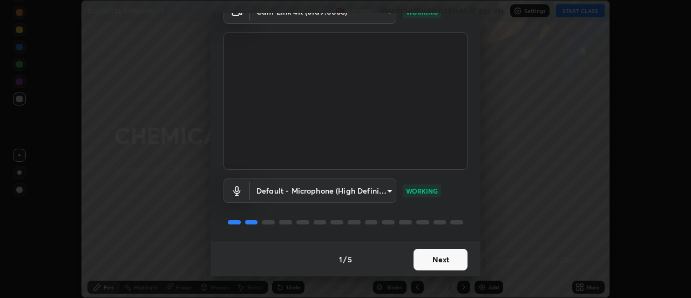 The image size is (691, 298). I want to click on div: Cam Link 4K (0fd9:0066), so click(323, 190).